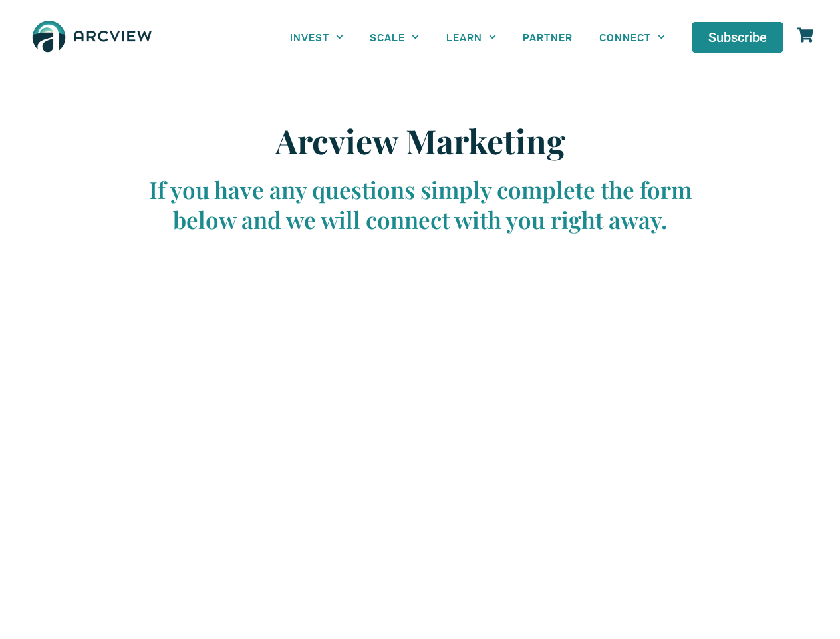 The image size is (840, 639). What do you see at coordinates (92, 38) in the screenshot?
I see `img: The Arcview Group` at bounding box center [92, 38].